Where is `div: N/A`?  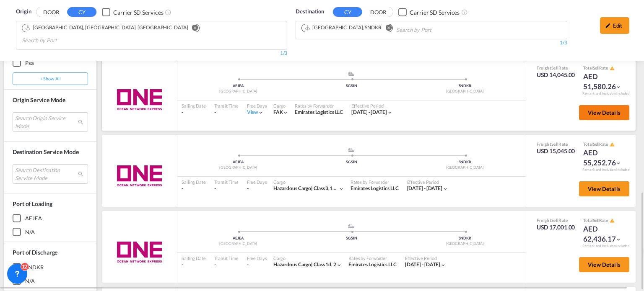
div: N/A is located at coordinates (30, 232).